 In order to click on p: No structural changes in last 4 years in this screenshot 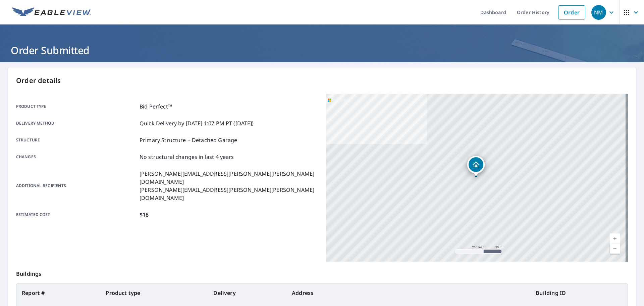, I will do `click(187, 157)`.